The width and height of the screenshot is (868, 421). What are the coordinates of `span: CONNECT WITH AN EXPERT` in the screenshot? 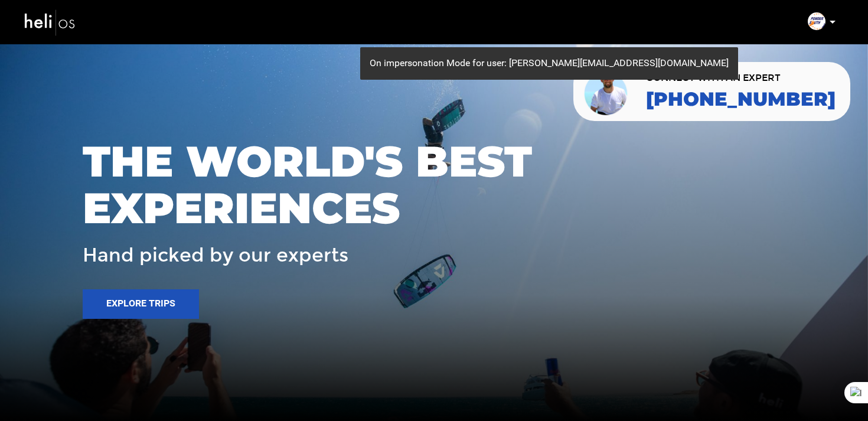 It's located at (741, 78).